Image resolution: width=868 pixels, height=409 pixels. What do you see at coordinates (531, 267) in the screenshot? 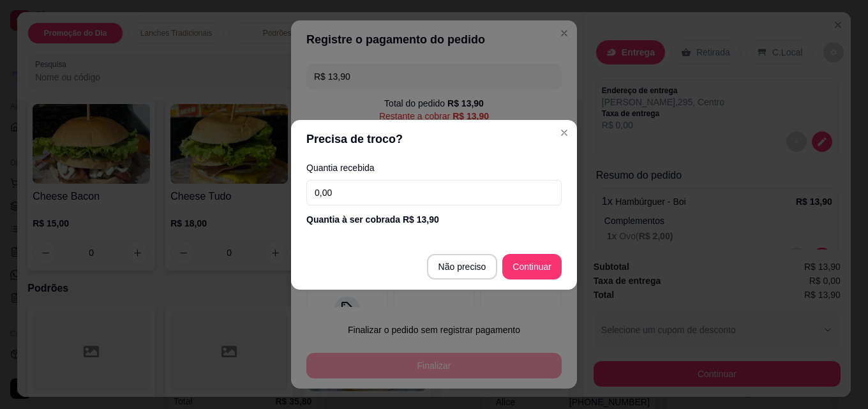
I see `button: Continuar` at bounding box center [531, 267].